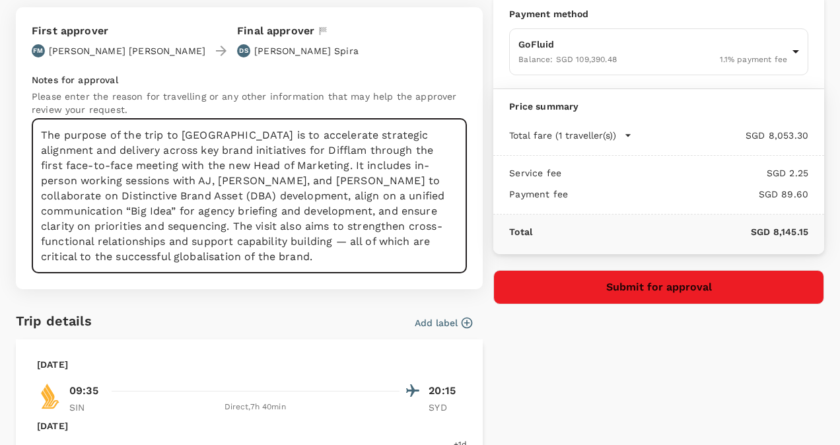 The image size is (840, 445). I want to click on p: SGD 8,053.30, so click(720, 135).